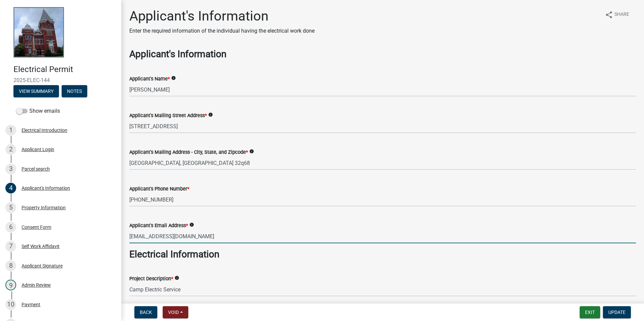  Describe the element at coordinates (188, 152) in the screenshot. I see `label: Applicant's Mailing Address - City, State, and Zipcode` at that location.